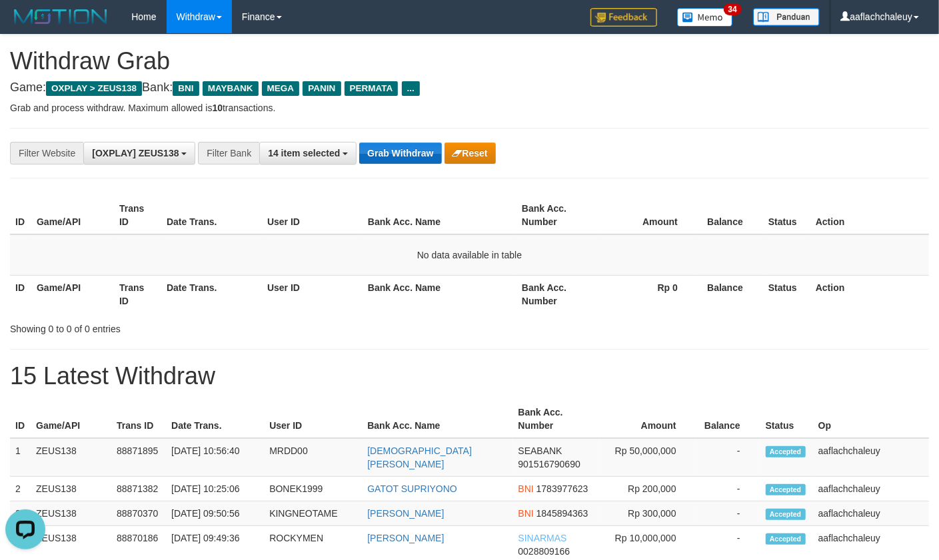 Image resolution: width=939 pixels, height=560 pixels. What do you see at coordinates (312, 513) in the screenshot?
I see `td: KINGNEOTAME` at bounding box center [312, 513].